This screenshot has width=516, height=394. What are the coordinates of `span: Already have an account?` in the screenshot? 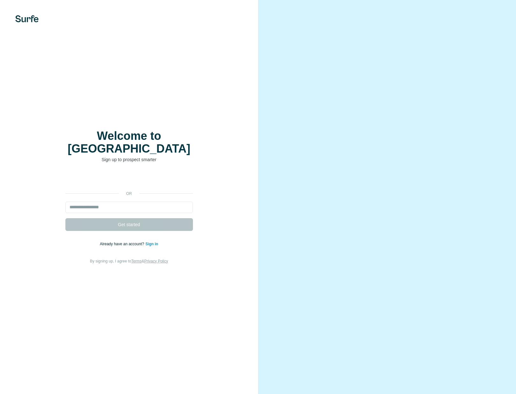 It's located at (122, 244).